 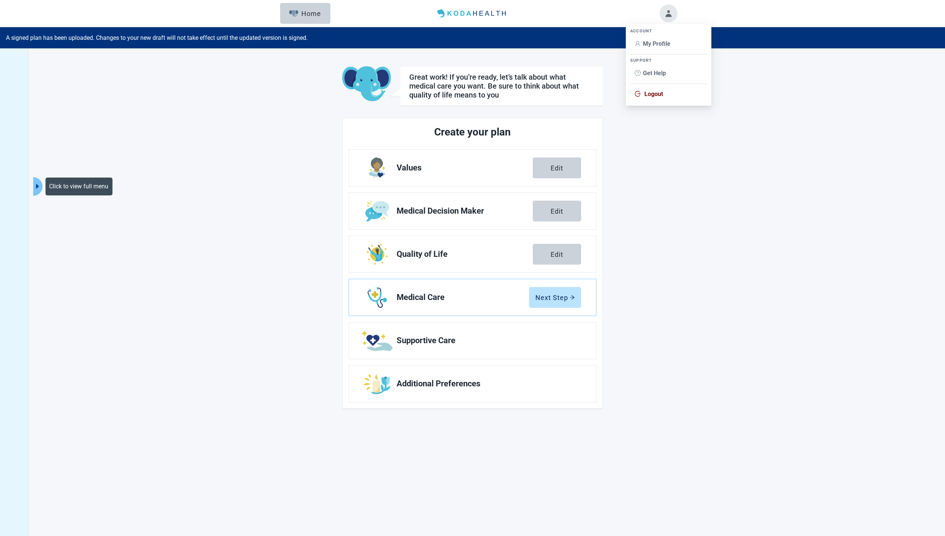 I want to click on div: Next Step, so click(x=555, y=297).